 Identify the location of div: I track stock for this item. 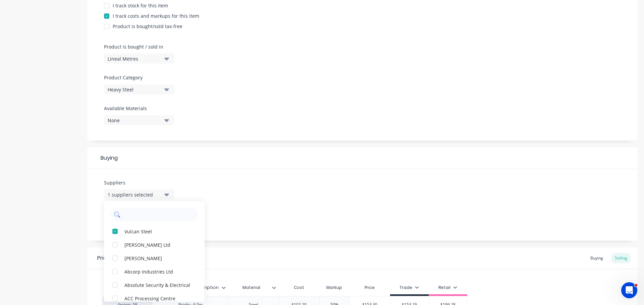
(140, 5).